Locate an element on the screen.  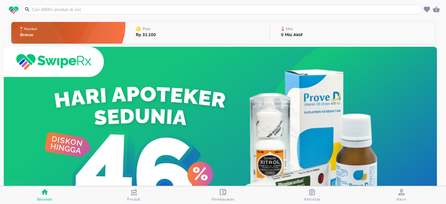
button: Akun is located at coordinates (402, 195).